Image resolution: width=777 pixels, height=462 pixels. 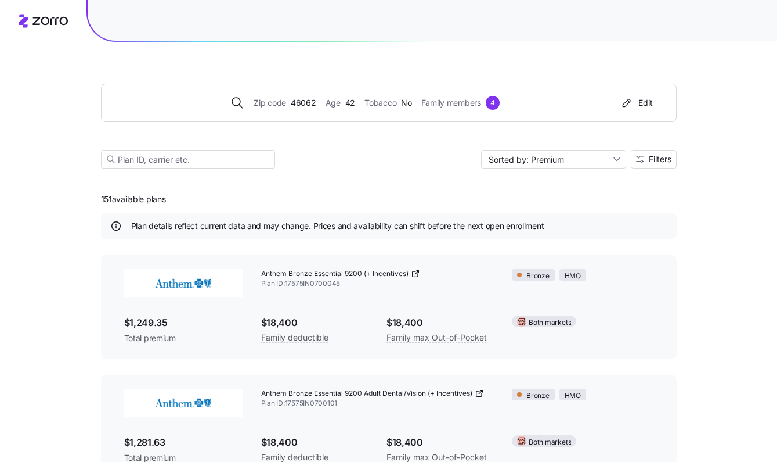 I want to click on span: Filters, so click(x=660, y=159).